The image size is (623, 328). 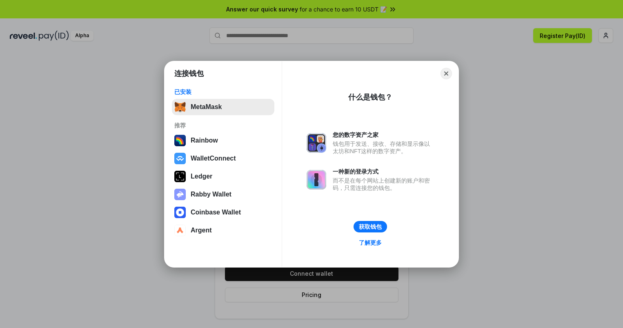 I want to click on div: 而不是在每个网站上创建新的账户和密码，只需连接您的钱包。, so click(x=384, y=184).